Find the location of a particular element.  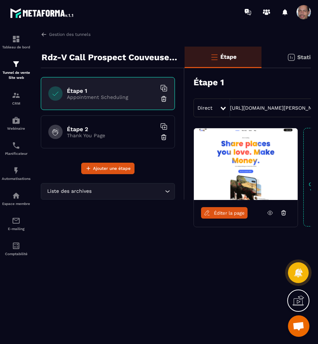

img: stats.20deebd0.svg is located at coordinates (291, 57).